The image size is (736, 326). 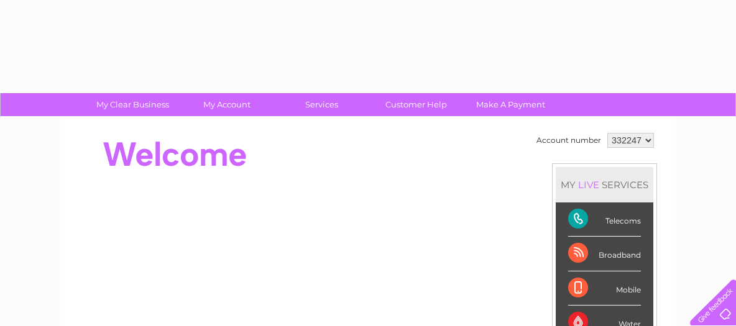 What do you see at coordinates (588, 185) in the screenshot?
I see `div: LIVE` at bounding box center [588, 185].